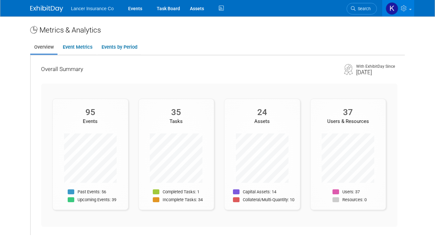 The height and width of the screenshot is (239, 435). Describe the element at coordinates (119, 47) in the screenshot. I see `a: Events by Period` at that location.